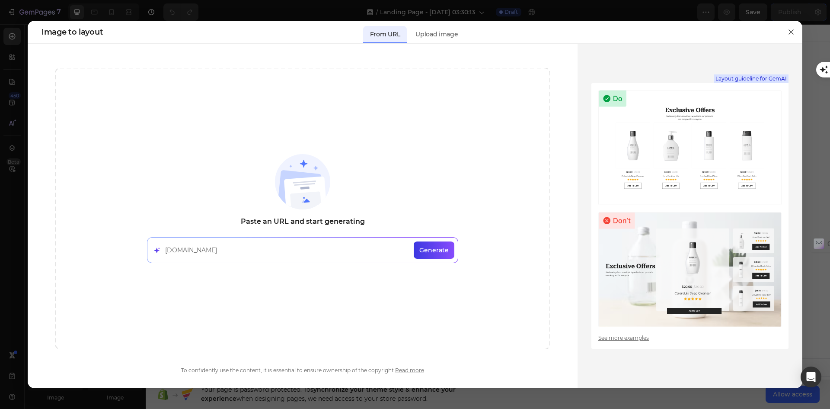  Describe the element at coordinates (303, 370) in the screenshot. I see `div: To confidently use the content, it is essential to ensure ownership of the copyright.` at that location.